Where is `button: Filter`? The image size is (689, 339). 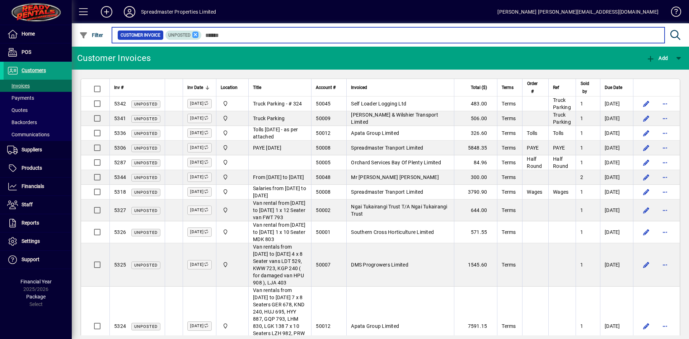 button: Filter is located at coordinates (91, 35).